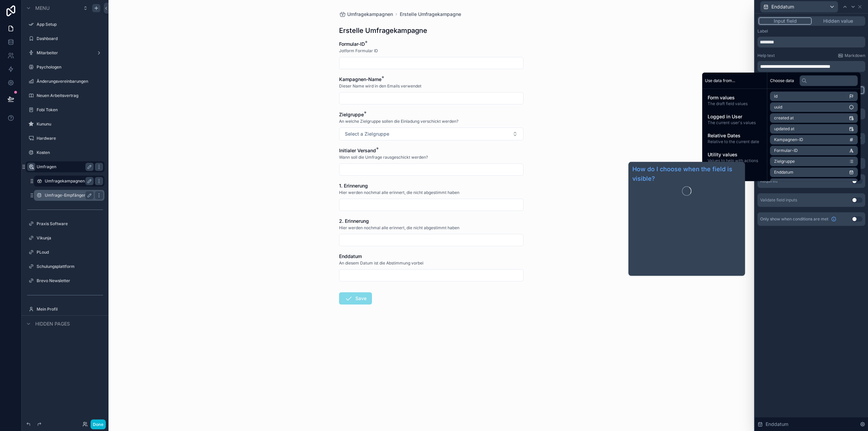 The image size is (868, 431). I want to click on a: Hardware, so click(70, 138).